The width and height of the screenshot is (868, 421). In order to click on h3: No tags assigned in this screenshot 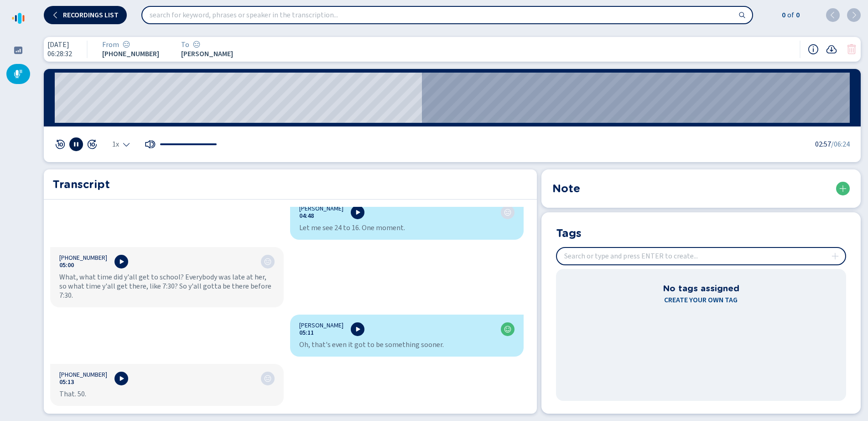, I will do `click(701, 288)`.